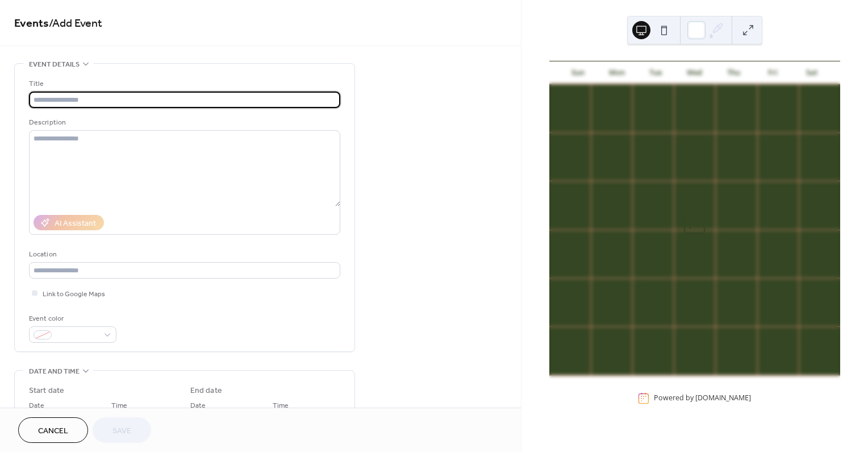 This screenshot has width=868, height=452. Describe the element at coordinates (722, 237) in the screenshot. I see `div: 25` at that location.